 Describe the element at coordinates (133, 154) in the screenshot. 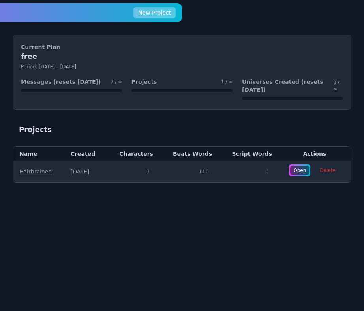

I see `th: Characters` at that location.